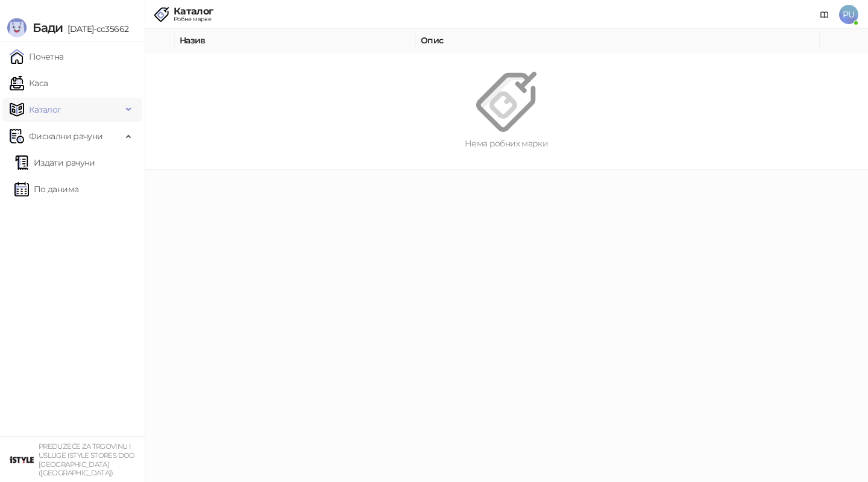  I want to click on a: Издати рачуни, so click(55, 163).